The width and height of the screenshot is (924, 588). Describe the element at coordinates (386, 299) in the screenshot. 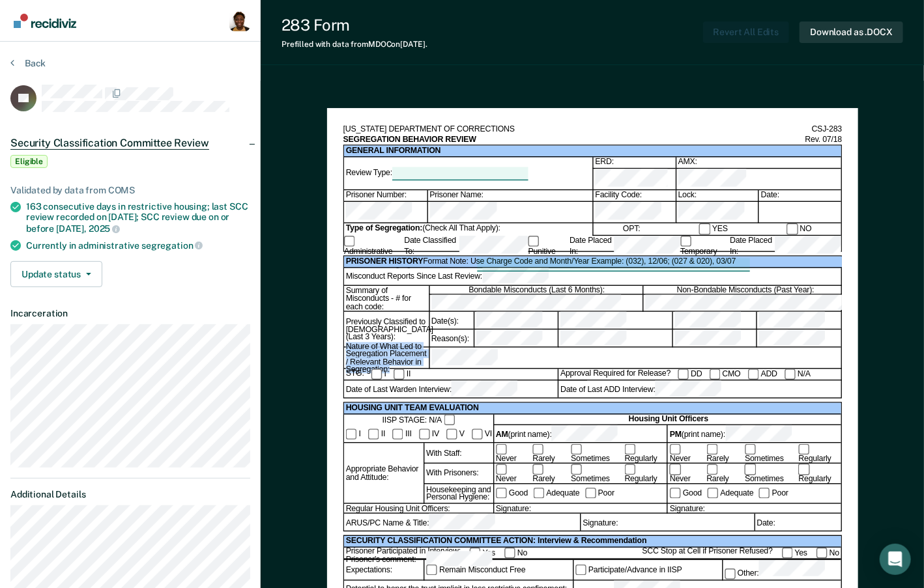

I see `div: Summary of Misconducts - # for each code:` at that location.